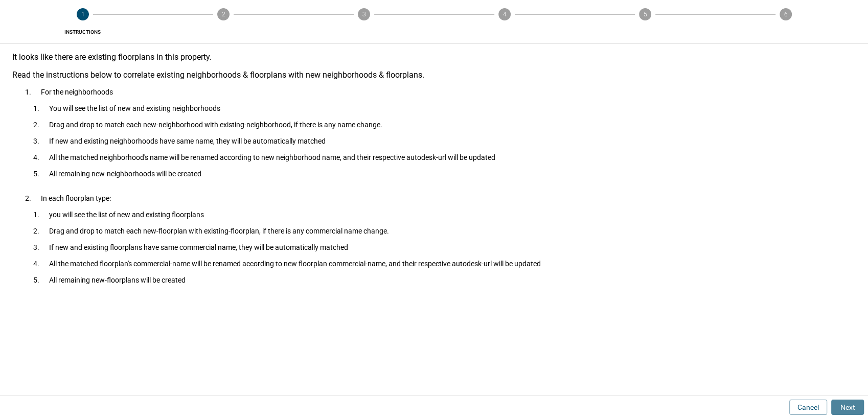 This screenshot has width=868, height=419. Describe the element at coordinates (785, 32) in the screenshot. I see `span: Confirm` at that location.